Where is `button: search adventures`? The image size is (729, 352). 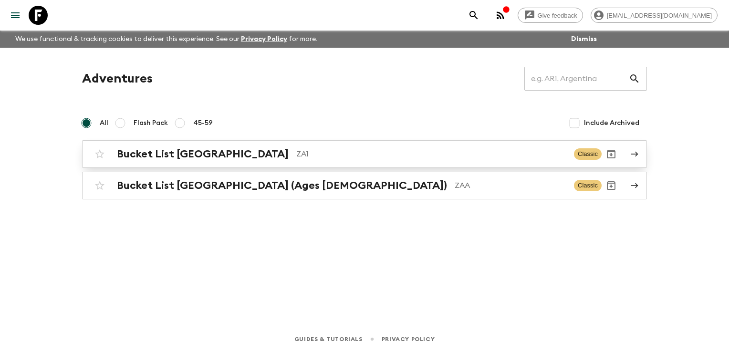 button: search adventures is located at coordinates (474, 15).